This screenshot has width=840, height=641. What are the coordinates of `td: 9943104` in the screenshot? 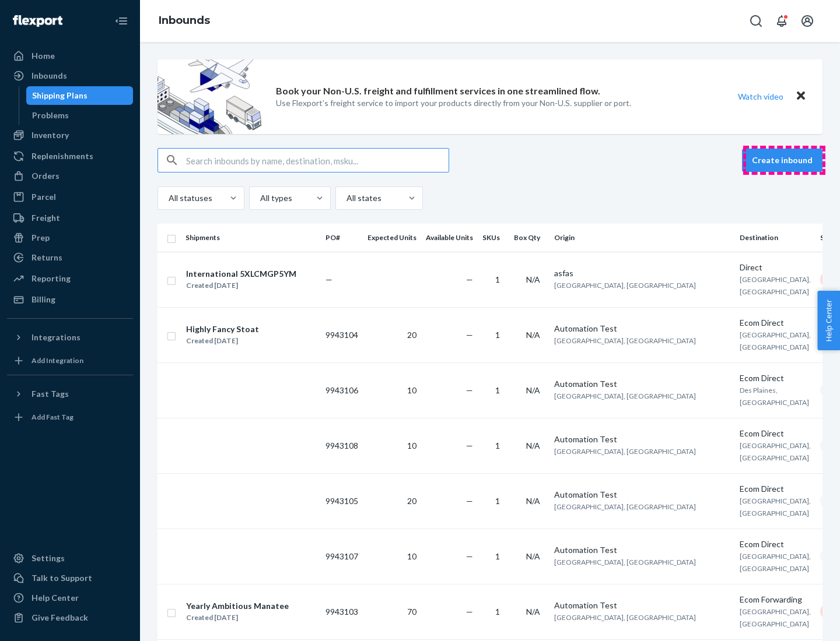 It's located at (342, 335).